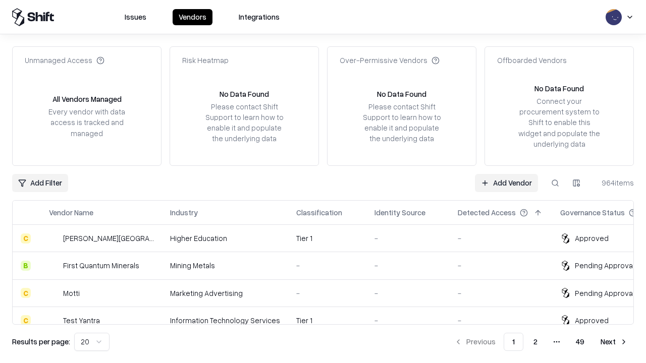 Image resolution: width=646 pixels, height=363 pixels. I want to click on div: Information Technology Services, so click(225, 321).